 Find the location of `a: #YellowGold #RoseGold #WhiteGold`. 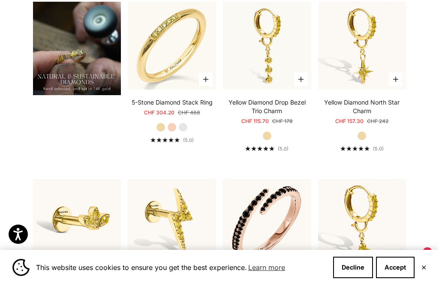

a: #YellowGold #RoseGold #WhiteGold is located at coordinates (172, 46).